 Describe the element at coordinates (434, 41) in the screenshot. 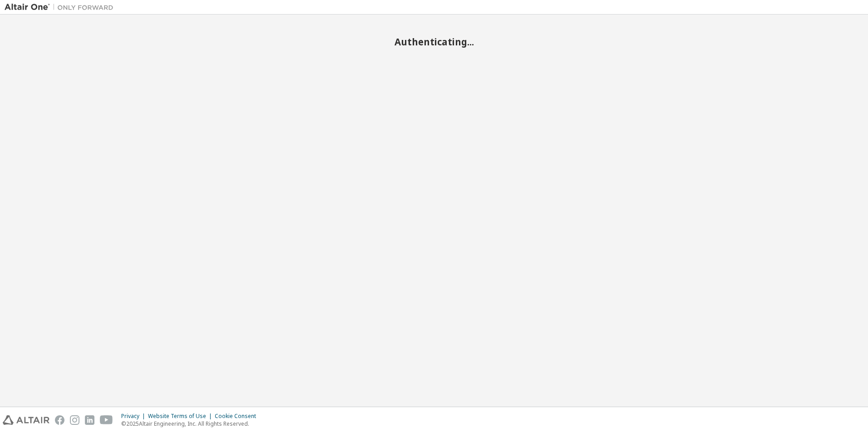

I see `h2: Authenticating...` at that location.